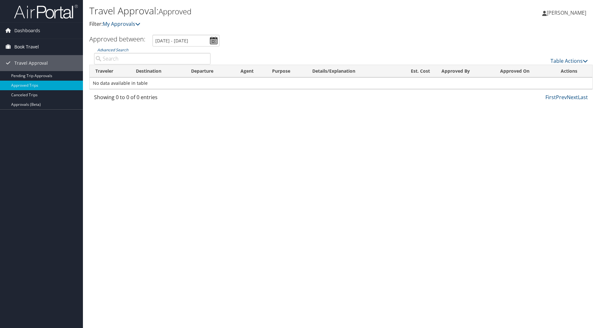 This screenshot has height=328, width=599. Describe the element at coordinates (113, 50) in the screenshot. I see `a: Advanced Search` at that location.